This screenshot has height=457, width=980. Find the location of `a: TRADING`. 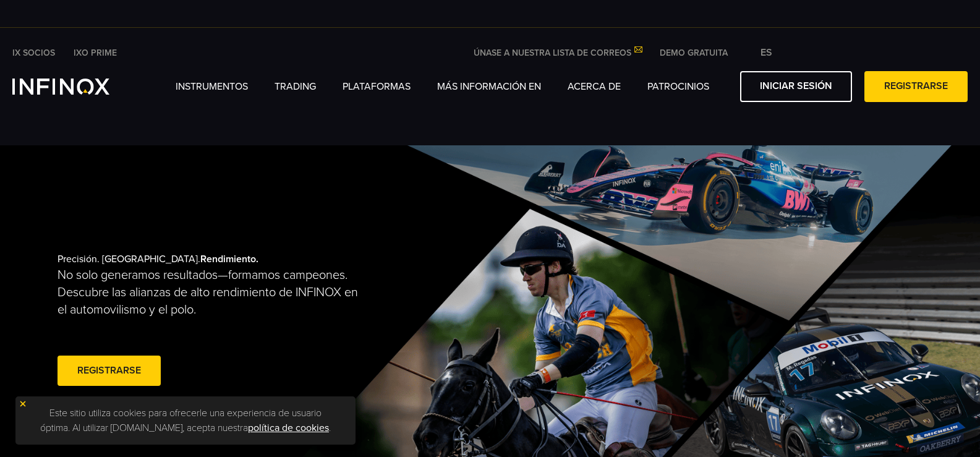

a: TRADING is located at coordinates (300, 87).